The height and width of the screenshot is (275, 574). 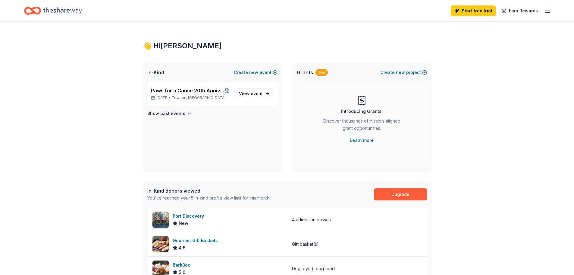 What do you see at coordinates (251, 93) in the screenshot?
I see `span: View` at bounding box center [251, 93].